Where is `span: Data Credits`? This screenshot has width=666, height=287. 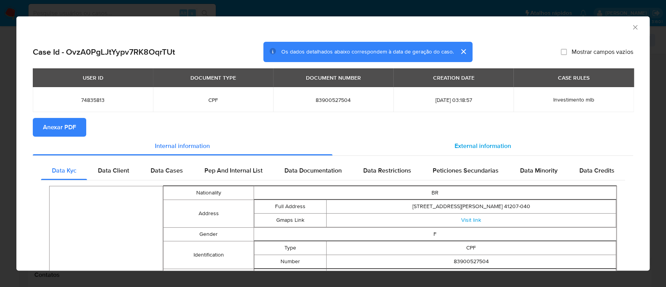 span: Data Credits is located at coordinates (596, 170).